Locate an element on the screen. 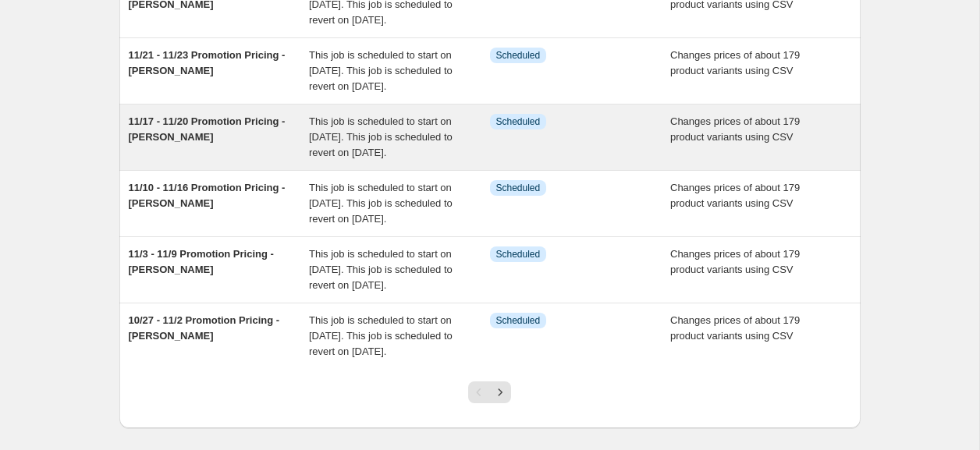  nav: Pagination is located at coordinates (489, 393).